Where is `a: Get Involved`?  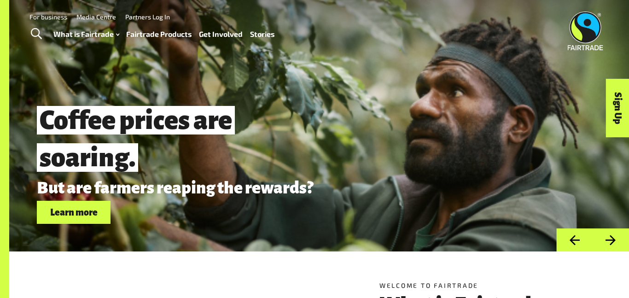
a: Get Involved is located at coordinates (221, 34).